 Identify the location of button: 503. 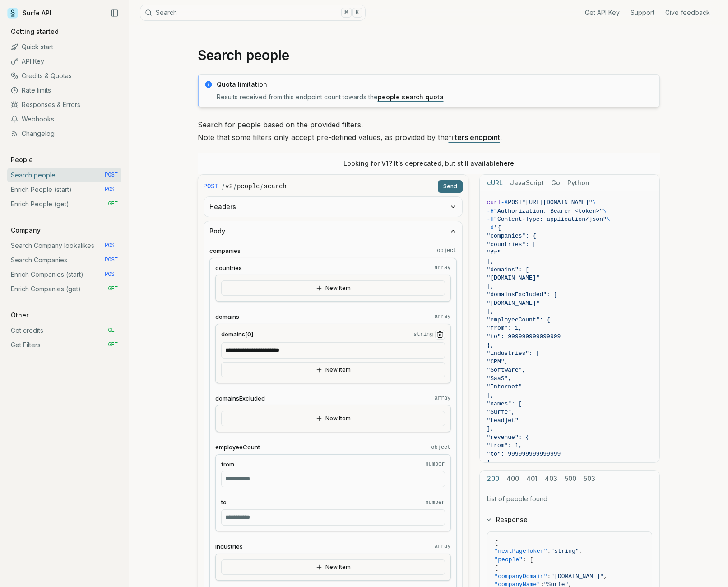
(590, 479).